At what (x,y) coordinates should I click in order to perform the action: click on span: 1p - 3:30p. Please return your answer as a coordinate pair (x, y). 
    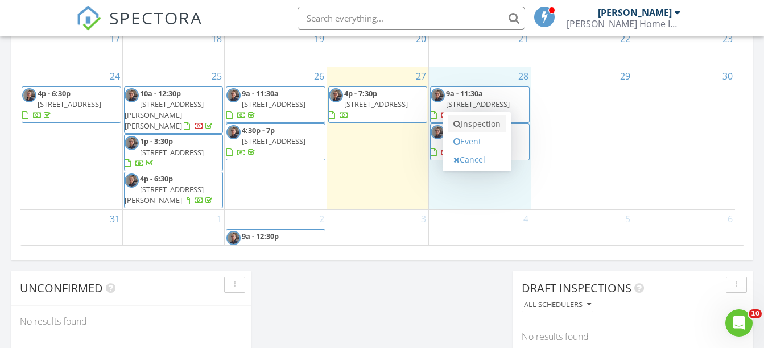
    Looking at the image, I should click on (157, 141).